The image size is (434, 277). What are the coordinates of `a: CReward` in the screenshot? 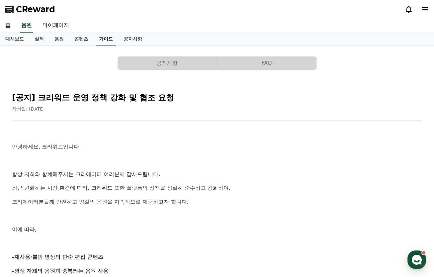 It's located at (30, 9).